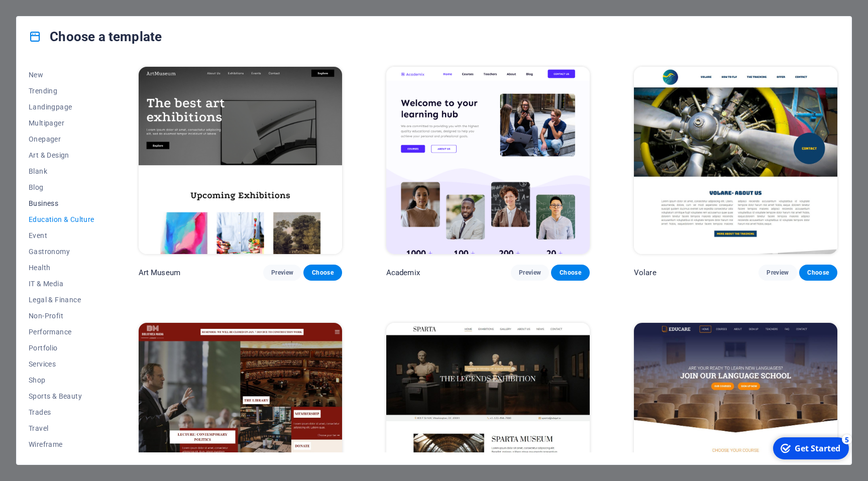 Image resolution: width=868 pixels, height=481 pixels. Describe the element at coordinates (61, 91) in the screenshot. I see `span: Trending` at that location.